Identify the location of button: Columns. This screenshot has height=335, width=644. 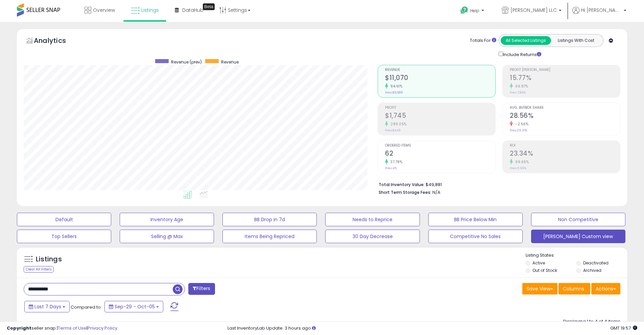
(574, 289).